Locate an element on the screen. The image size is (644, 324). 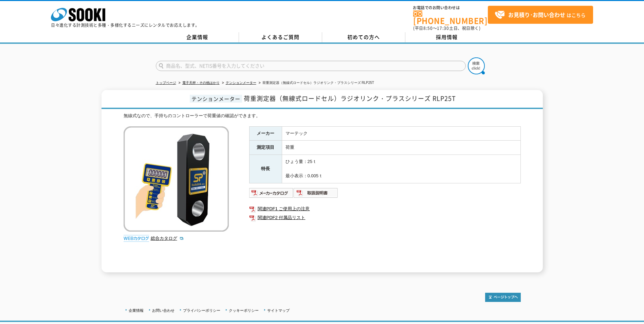
a: プライバシーポリシー is located at coordinates (202, 310).